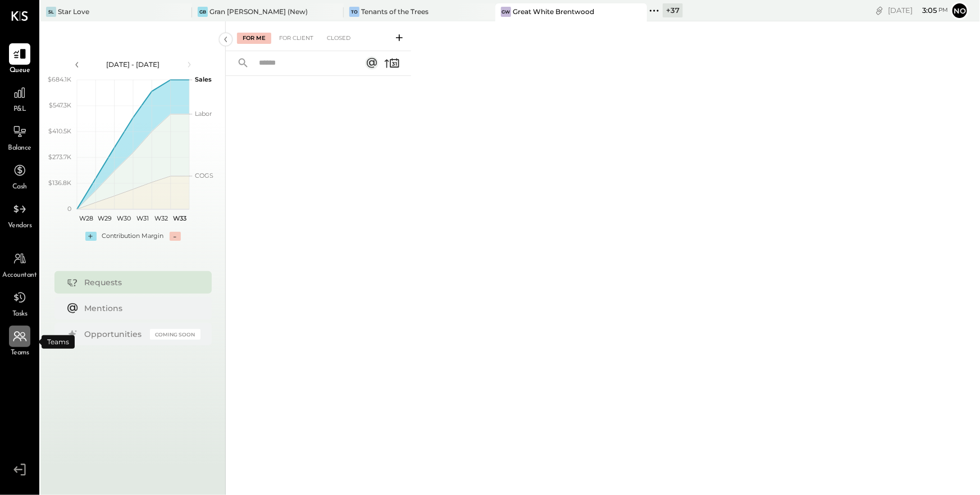  What do you see at coordinates (395, 11) in the screenshot?
I see `div: Tenants of the Trees` at bounding box center [395, 11].